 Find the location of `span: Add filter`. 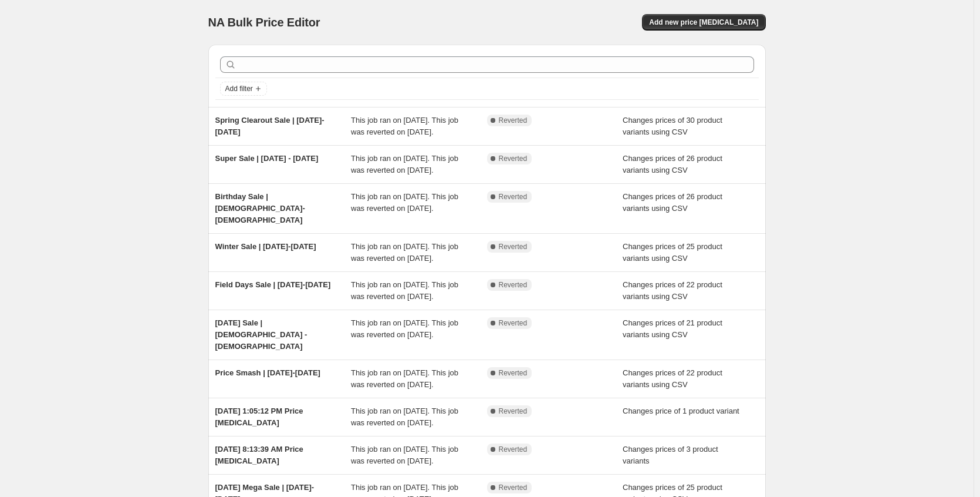

span: Add filter is located at coordinates (239, 88).